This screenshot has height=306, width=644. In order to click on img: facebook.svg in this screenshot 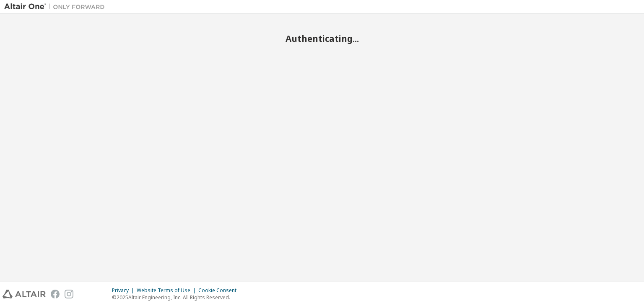, I will do `click(55, 294)`.